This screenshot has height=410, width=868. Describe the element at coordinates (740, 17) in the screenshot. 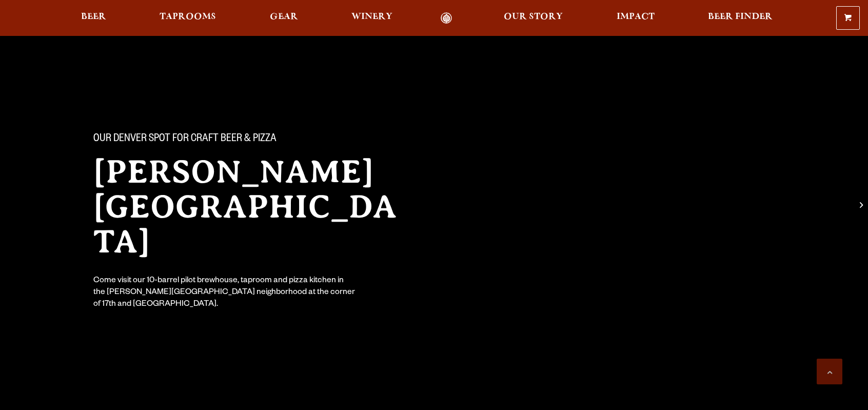

I see `span: Beer Finder` at that location.